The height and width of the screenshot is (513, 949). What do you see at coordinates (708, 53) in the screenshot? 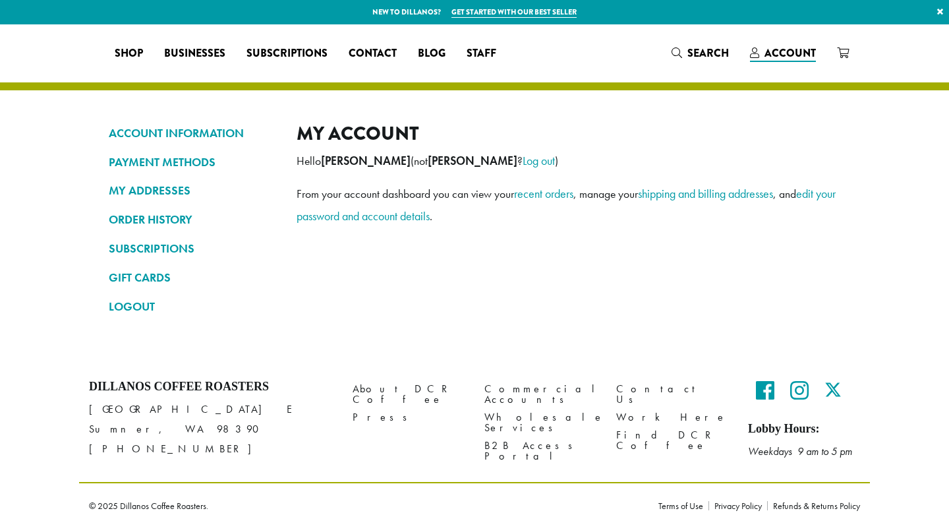
I see `span: Search` at bounding box center [708, 53].